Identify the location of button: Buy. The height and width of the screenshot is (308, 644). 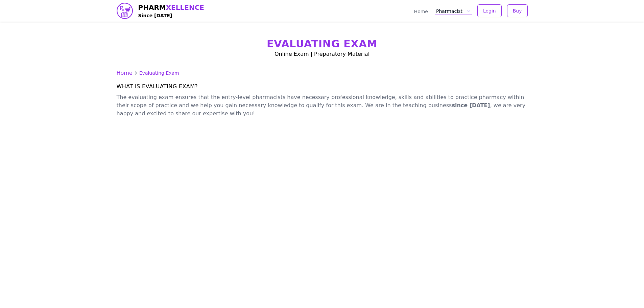
(517, 11).